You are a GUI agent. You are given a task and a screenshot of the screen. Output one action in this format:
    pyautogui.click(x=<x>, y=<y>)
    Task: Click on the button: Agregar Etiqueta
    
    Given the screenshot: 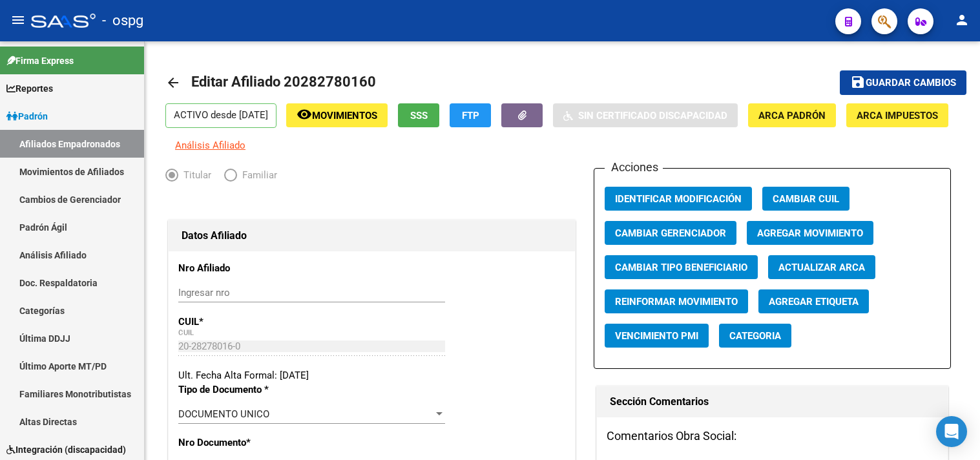 What is the action you would take?
    pyautogui.click(x=813, y=301)
    